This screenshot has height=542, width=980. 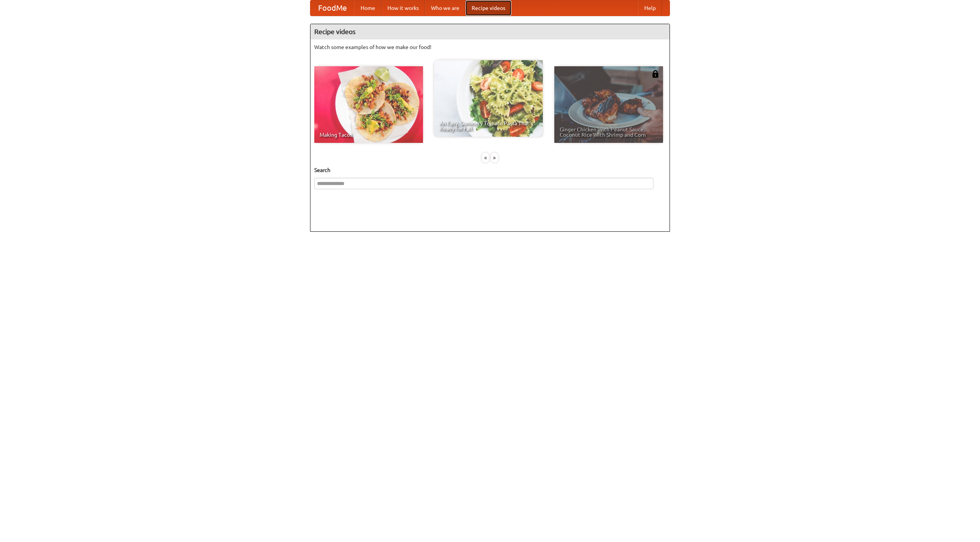 I want to click on a: Making Tacos, so click(x=369, y=105).